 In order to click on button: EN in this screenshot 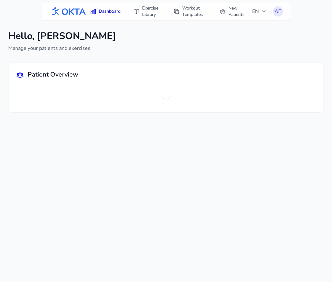, I will do `click(259, 11)`.